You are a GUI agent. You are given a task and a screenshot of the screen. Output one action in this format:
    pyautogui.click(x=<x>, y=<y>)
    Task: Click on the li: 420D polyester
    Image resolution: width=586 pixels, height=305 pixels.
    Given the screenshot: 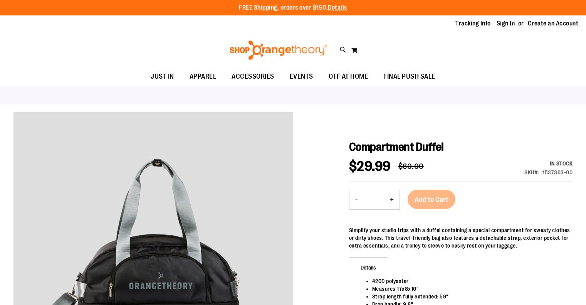 What is the action you would take?
    pyautogui.click(x=469, y=281)
    